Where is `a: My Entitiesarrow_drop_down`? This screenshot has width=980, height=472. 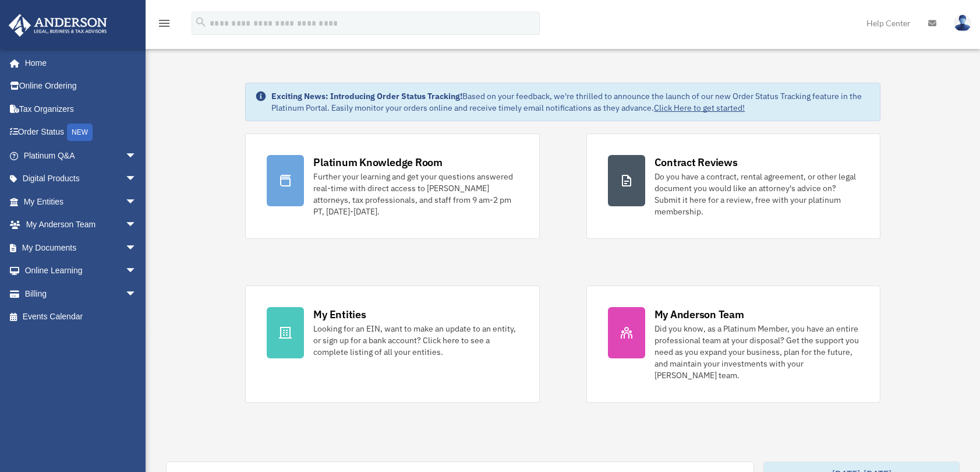 a: My Entitiesarrow_drop_down is located at coordinates (81, 202).